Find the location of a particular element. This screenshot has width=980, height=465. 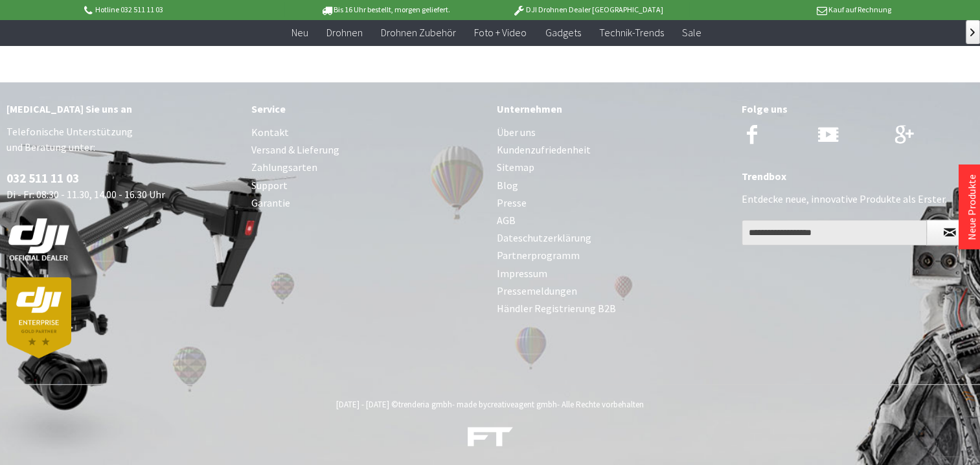

span: Gadgets is located at coordinates (562, 32).